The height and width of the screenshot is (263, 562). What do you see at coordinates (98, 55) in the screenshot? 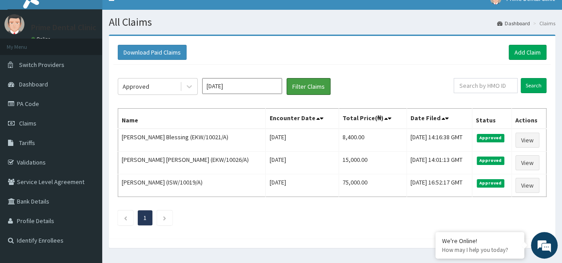
I see `div: Chat with us now` at bounding box center [98, 55].